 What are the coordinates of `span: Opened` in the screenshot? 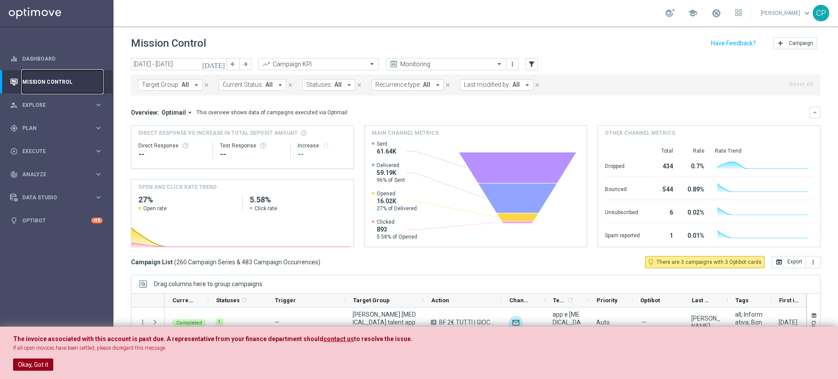 It's located at (397, 194).